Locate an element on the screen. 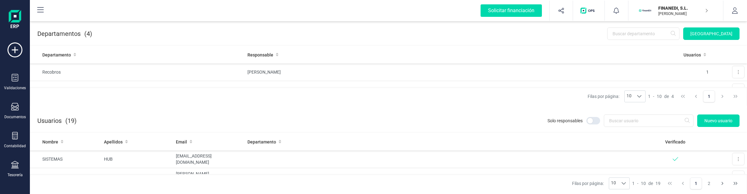  span: (4) is located at coordinates (88, 34).